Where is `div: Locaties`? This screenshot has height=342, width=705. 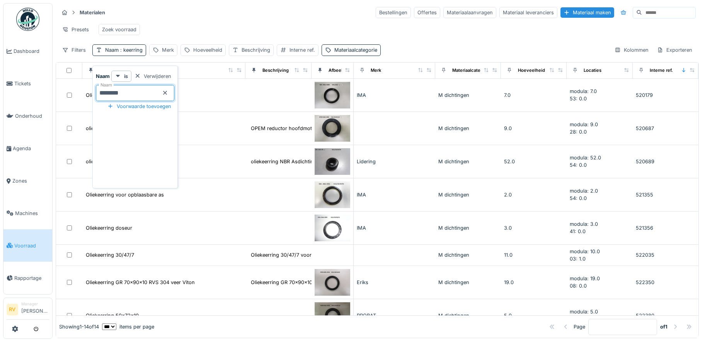 div: Locaties is located at coordinates (592, 70).